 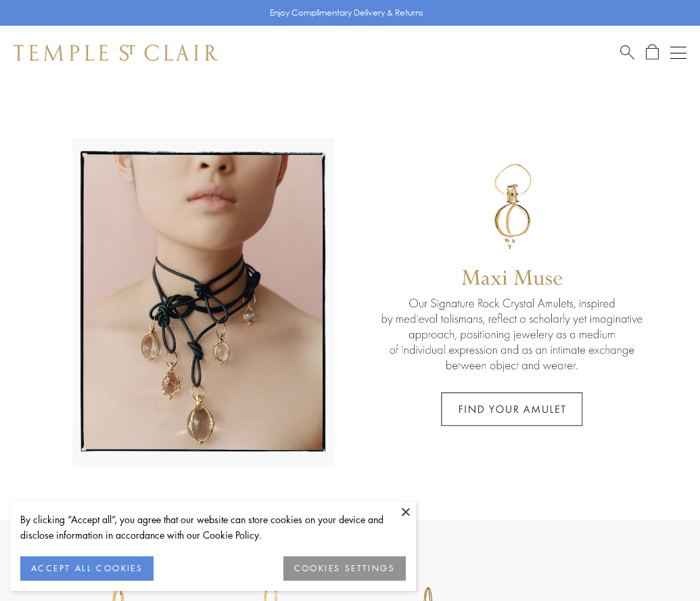 What do you see at coordinates (679, 52) in the screenshot?
I see `button: Open navigation` at bounding box center [679, 52].